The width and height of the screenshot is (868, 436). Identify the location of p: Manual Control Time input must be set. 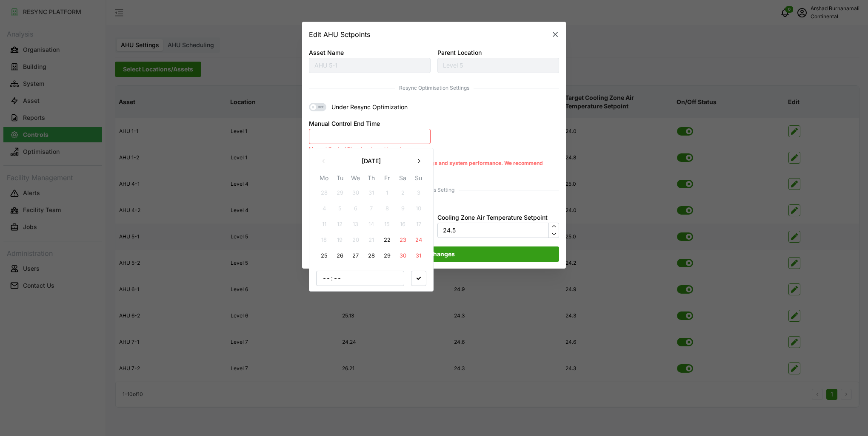
(370, 149).